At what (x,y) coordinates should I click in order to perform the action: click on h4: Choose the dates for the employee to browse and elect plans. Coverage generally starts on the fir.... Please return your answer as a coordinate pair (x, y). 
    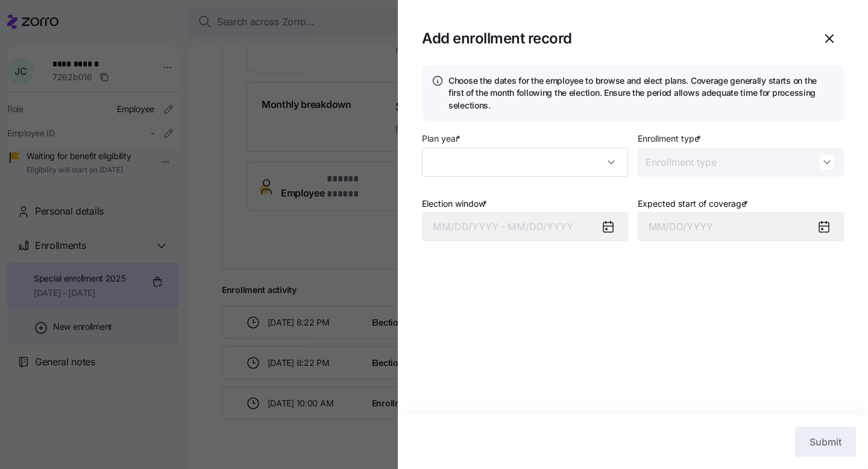
    Looking at the image, I should click on (641, 93).